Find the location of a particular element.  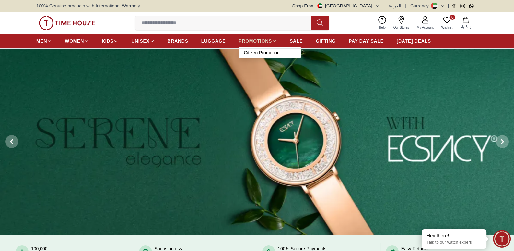

span: My Bag is located at coordinates (466, 27).